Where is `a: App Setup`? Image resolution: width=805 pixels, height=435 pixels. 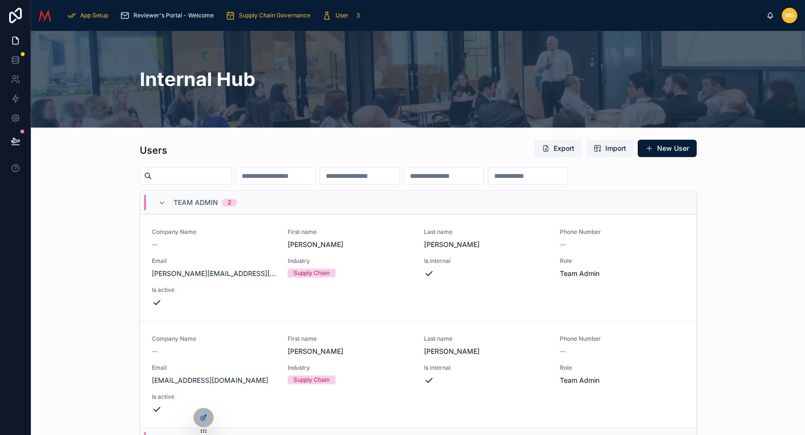
a: App Setup is located at coordinates (89, 15).